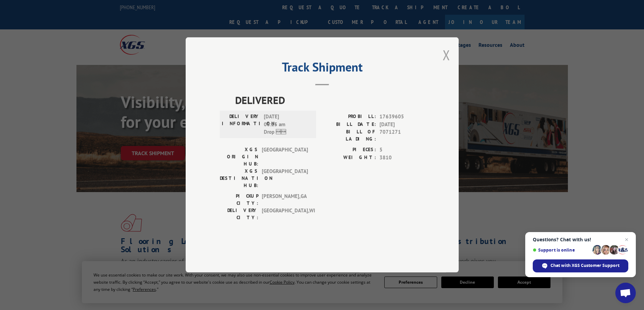 The width and height of the screenshot is (644, 310). Describe the element at coordinates (581, 240) in the screenshot. I see `span: Questions? Chat with us!` at that location.